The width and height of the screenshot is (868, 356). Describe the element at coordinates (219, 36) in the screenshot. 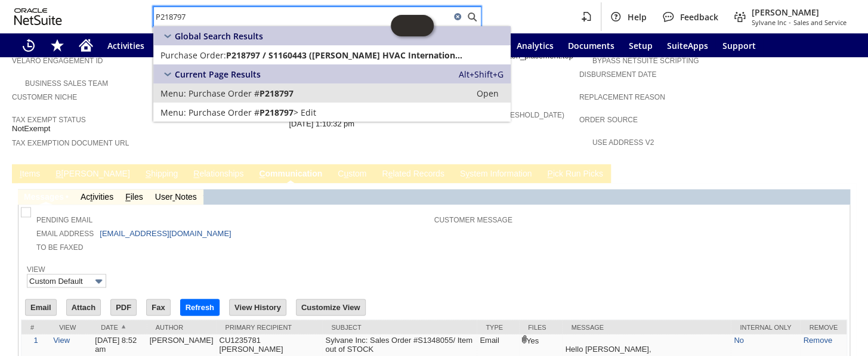

I see `span: Global Search Results` at that location.